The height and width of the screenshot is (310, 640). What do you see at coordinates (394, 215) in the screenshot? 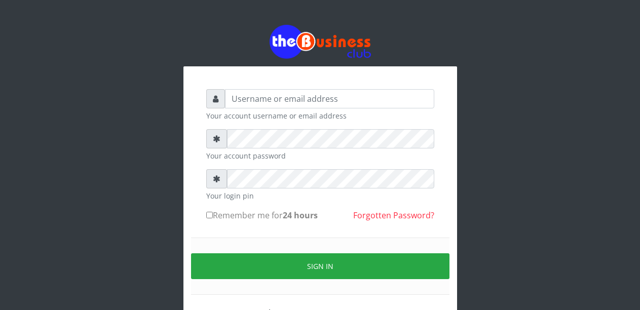
I see `a: Forgotten Password?` at bounding box center [394, 215].